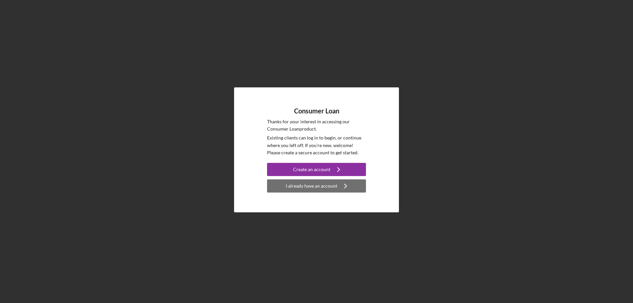 The height and width of the screenshot is (303, 633). I want to click on button: Create an account, so click(317, 169).